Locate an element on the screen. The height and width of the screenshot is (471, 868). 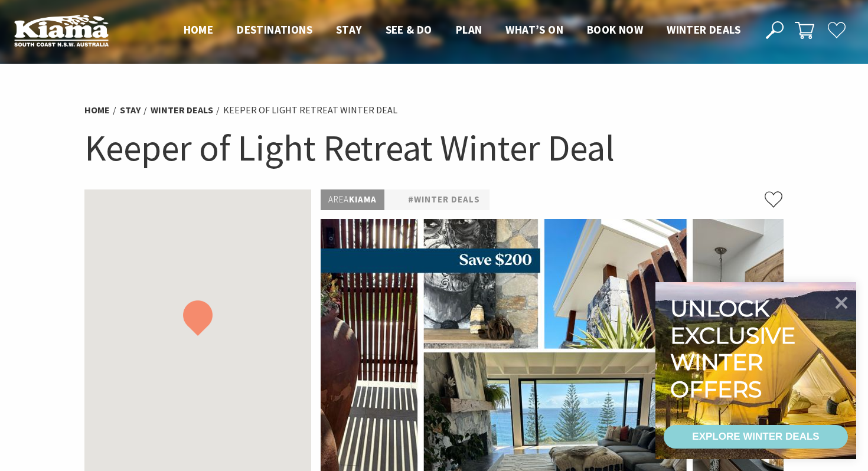
a: #Winter Deals is located at coordinates (444, 199).